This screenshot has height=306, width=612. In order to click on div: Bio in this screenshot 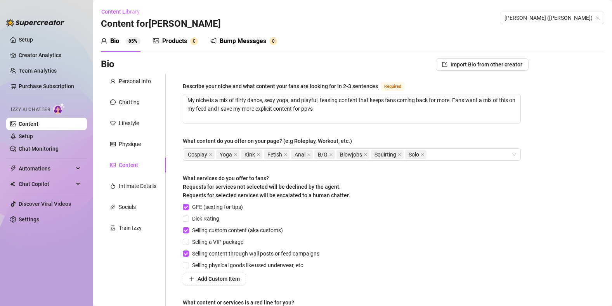, I will do `click(114, 41)`.